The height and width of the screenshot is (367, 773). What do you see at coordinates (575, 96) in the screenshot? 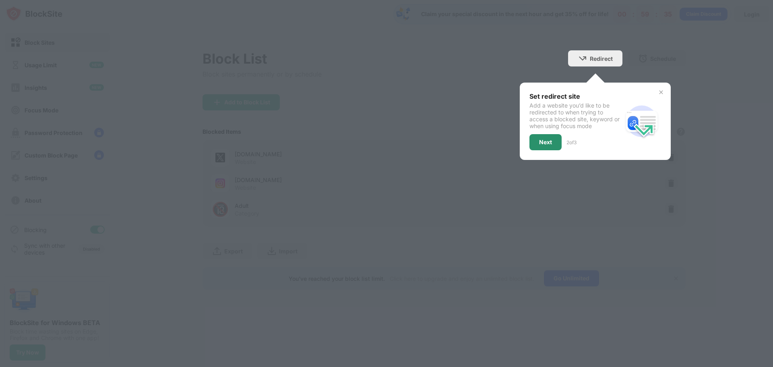
I see `div: Set redirect site` at bounding box center [575, 96].